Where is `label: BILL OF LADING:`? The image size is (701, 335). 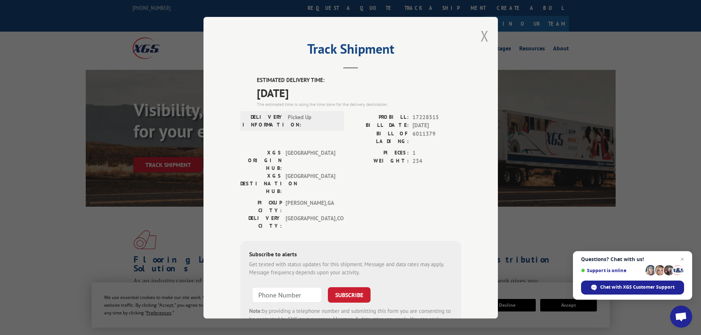 label: BILL OF LADING: is located at coordinates (380, 137).